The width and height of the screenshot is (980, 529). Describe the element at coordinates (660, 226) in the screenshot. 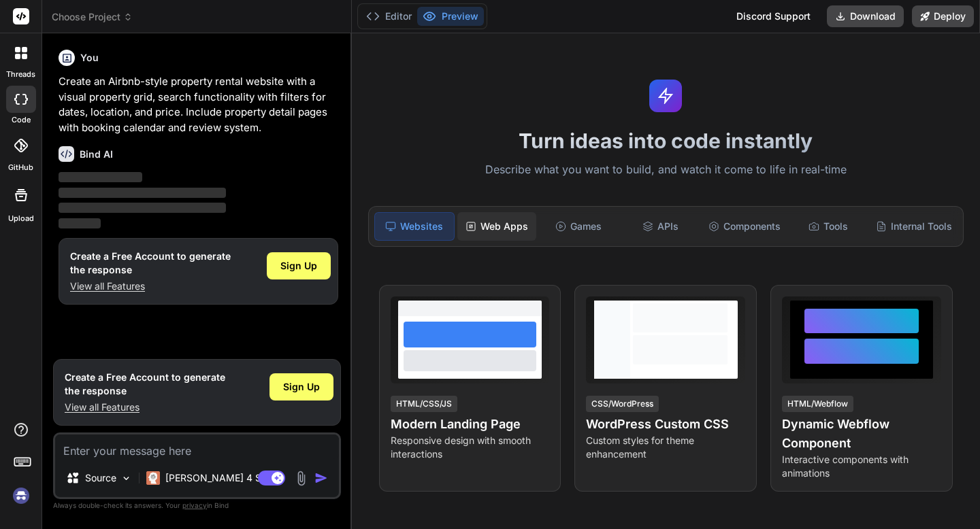

I see `div: APIs` at that location.